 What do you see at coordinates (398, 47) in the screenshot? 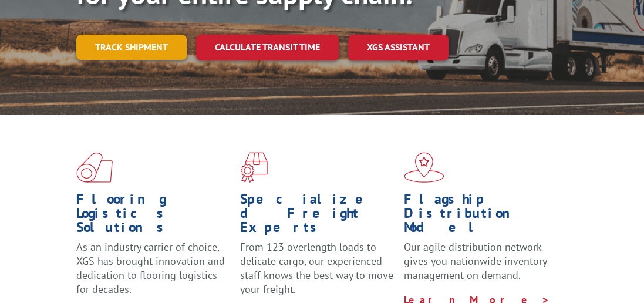
I see `a: XGS ASSISTANT` at bounding box center [398, 47].